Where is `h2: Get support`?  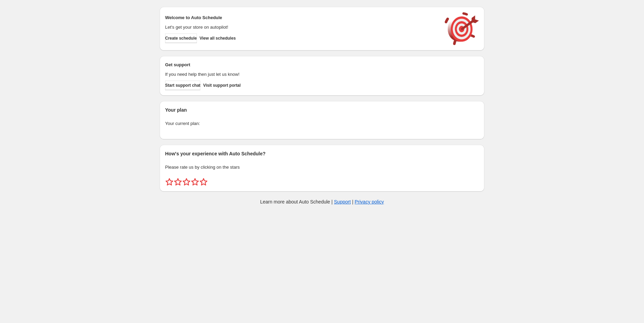
h2: Get support is located at coordinates (301, 65).